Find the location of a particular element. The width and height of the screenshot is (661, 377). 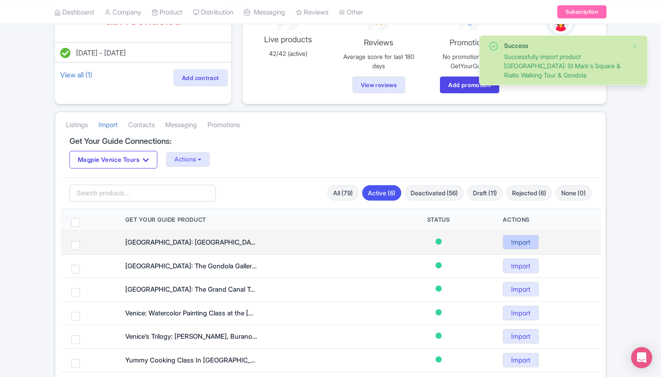

th: Status is located at coordinates (438, 220).